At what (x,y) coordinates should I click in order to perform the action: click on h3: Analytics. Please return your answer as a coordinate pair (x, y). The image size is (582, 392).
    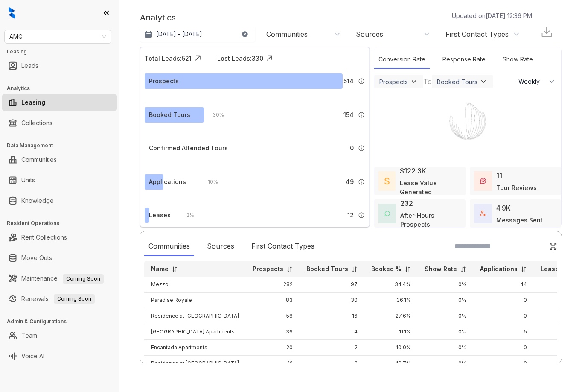
    Looking at the image, I should click on (63, 89).